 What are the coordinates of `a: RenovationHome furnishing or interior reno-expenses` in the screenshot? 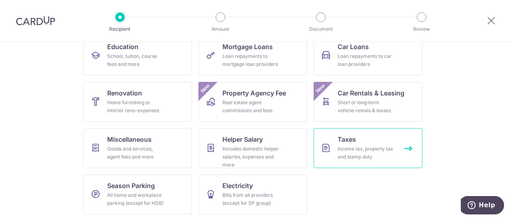 It's located at (138, 102).